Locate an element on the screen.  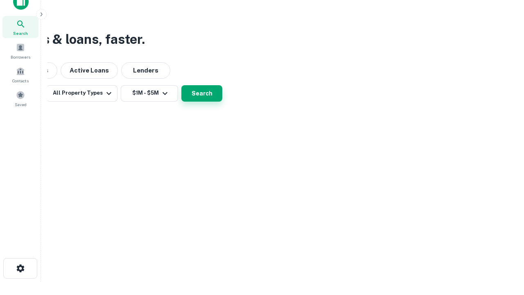
button: Search is located at coordinates (202, 93).